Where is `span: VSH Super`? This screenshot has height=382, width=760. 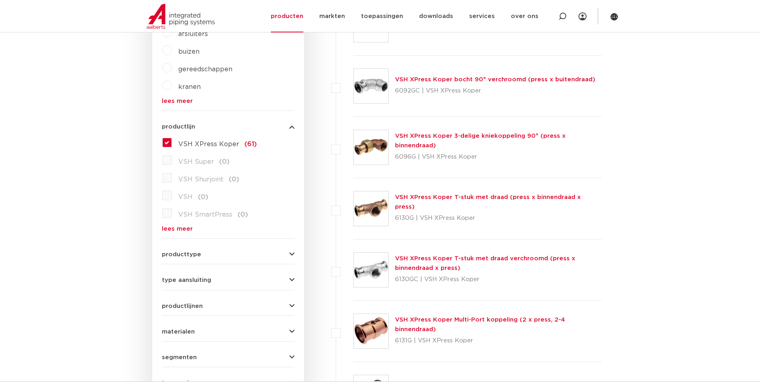
span: VSH Super is located at coordinates (196, 162).